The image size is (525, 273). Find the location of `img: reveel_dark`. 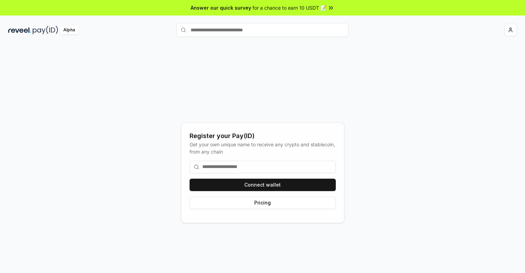

img: reveel_dark is located at coordinates (20, 30).